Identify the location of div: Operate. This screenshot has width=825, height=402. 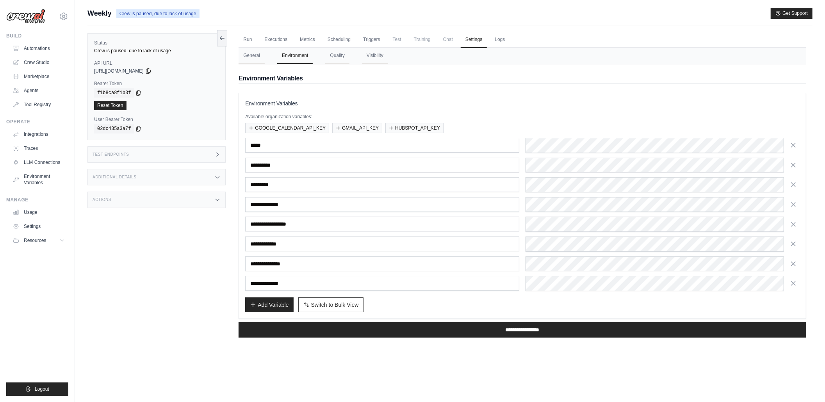
(37, 122).